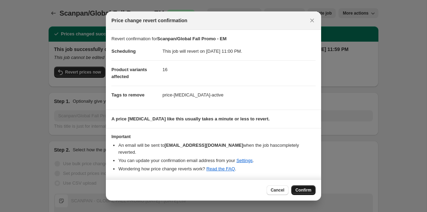  I want to click on span: Product variants affected, so click(129, 73).